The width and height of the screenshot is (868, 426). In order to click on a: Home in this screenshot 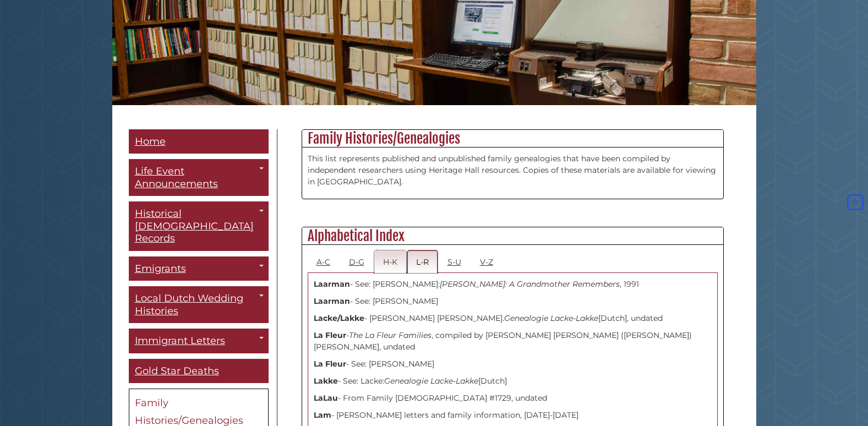, I will do `click(199, 142)`.